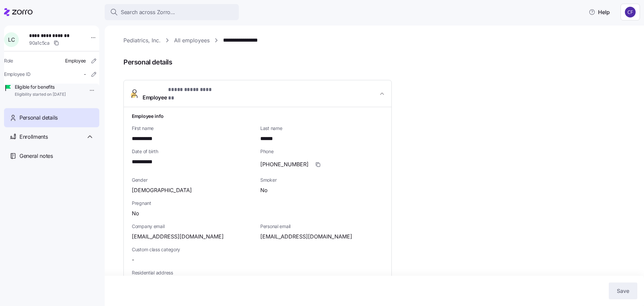 Image resolution: width=644 pixels, height=306 pixels. Describe the element at coordinates (17, 74) in the screenshot. I see `span: Employee ID` at that location.